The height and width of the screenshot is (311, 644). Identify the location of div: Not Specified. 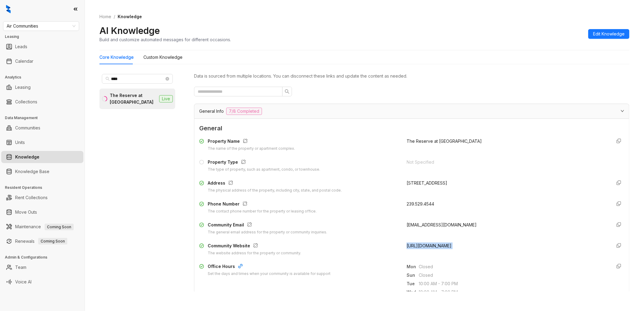
(507, 162).